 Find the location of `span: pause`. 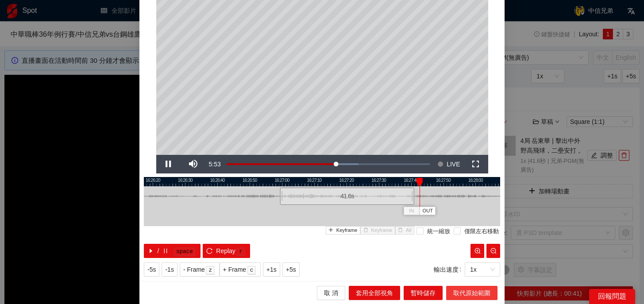

span: pause is located at coordinates (166, 251).